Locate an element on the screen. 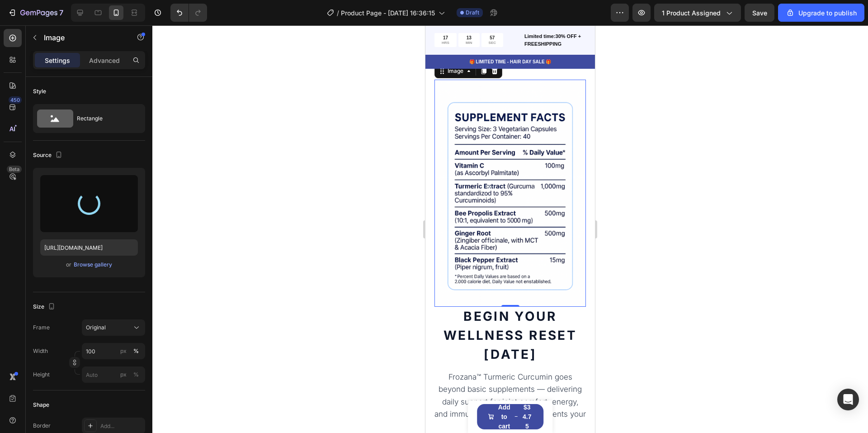  div: Size is located at coordinates (45, 306).